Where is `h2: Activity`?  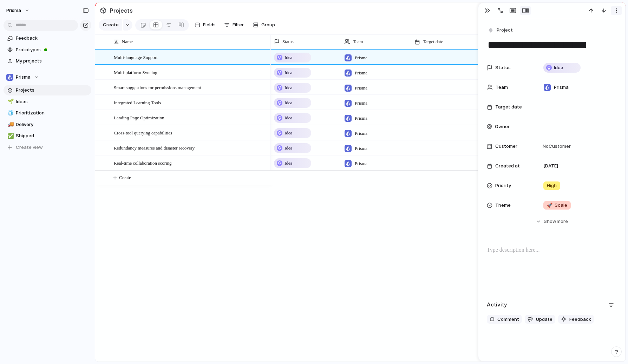 h2: Activity is located at coordinates (497, 305).